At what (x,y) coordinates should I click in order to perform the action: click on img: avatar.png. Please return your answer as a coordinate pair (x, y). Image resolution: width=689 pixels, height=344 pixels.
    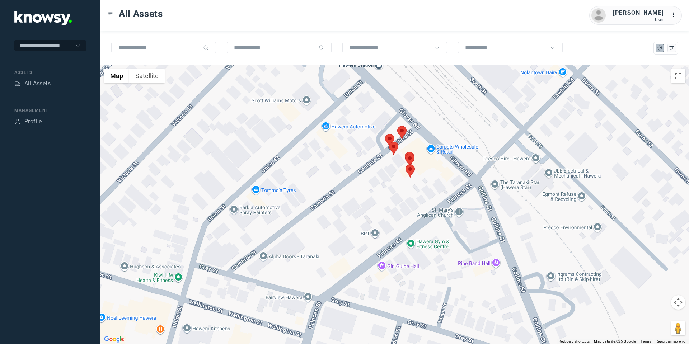
    Looking at the image, I should click on (599, 15).